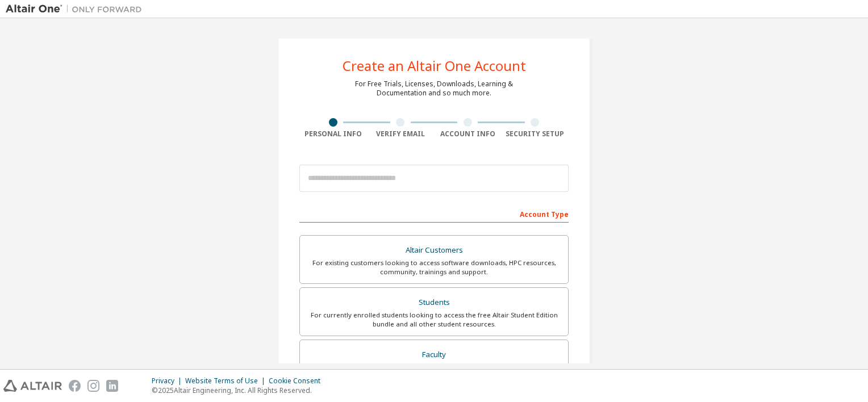 Image resolution: width=868 pixels, height=402 pixels. I want to click on div: For currently enrolled students looking to access the free Altair Student Edition bundle and all ..., so click(434, 320).